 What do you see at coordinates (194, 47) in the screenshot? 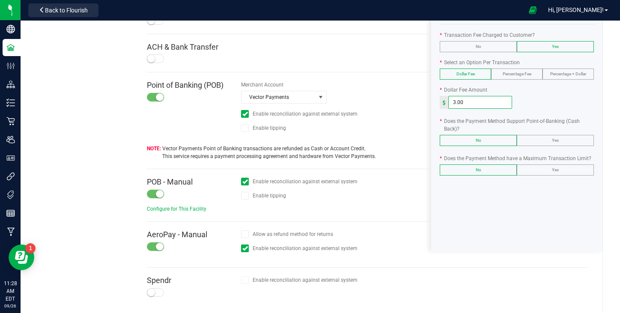
I see `h4: ACH & Bank Transfer` at bounding box center [194, 47].